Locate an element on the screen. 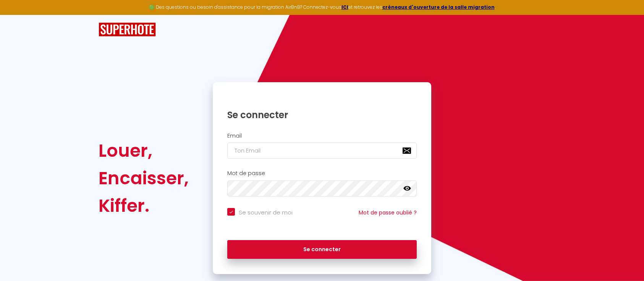 This screenshot has width=644, height=281. div: Encaisser, is located at coordinates (143, 178).